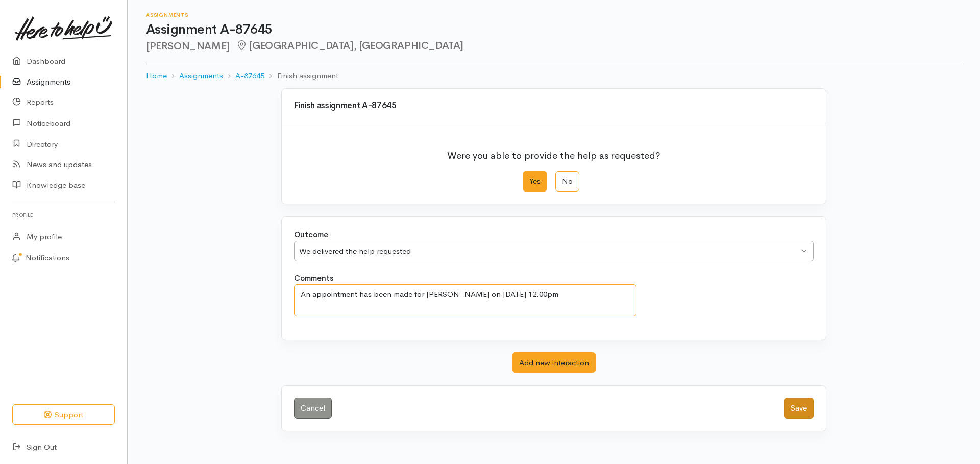 This screenshot has width=980, height=464. I want to click on button: Save, so click(799, 408).